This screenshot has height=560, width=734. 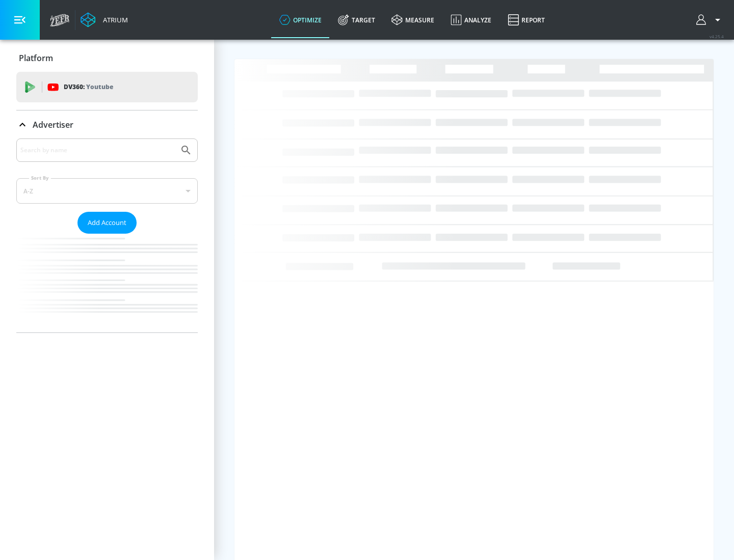 I want to click on input: Search by name, so click(x=97, y=151).